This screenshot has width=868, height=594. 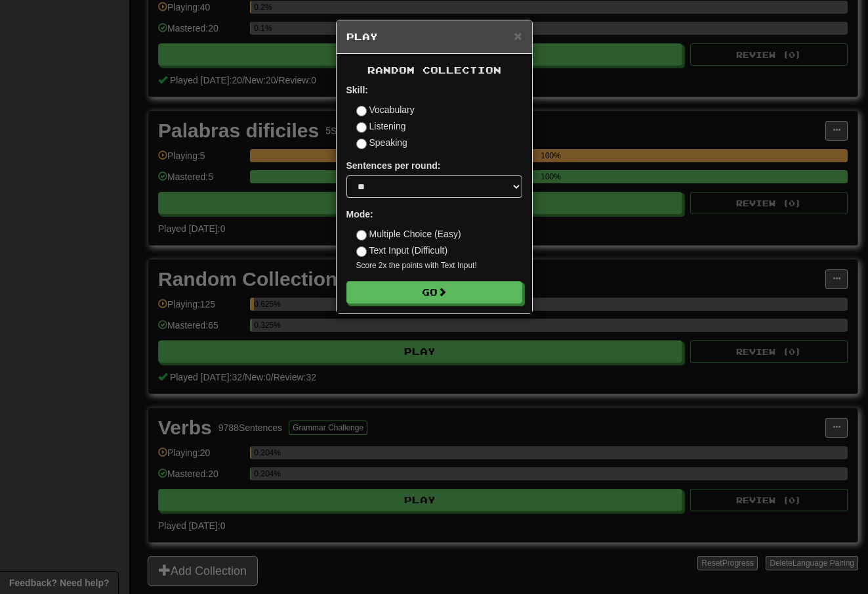 I want to click on input: Vocabulary, so click(x=362, y=111).